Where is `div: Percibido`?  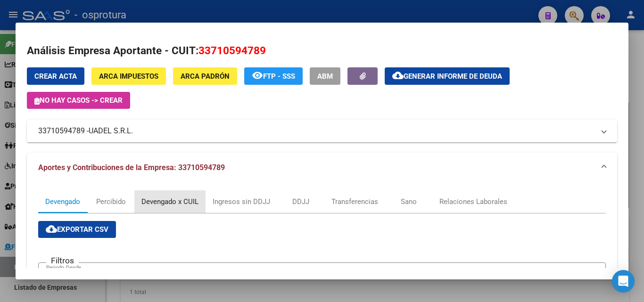 div: Percibido is located at coordinates (111, 202).